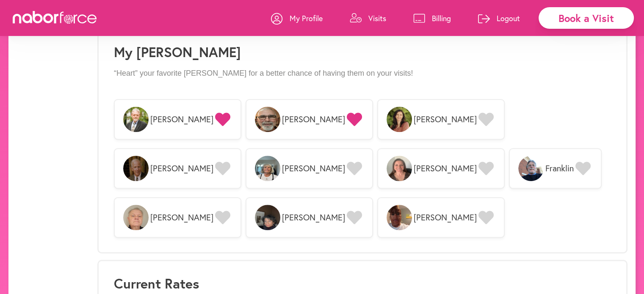 The width and height of the screenshot is (644, 294). What do you see at coordinates (432, 18) in the screenshot?
I see `a: Billing` at bounding box center [432, 18].